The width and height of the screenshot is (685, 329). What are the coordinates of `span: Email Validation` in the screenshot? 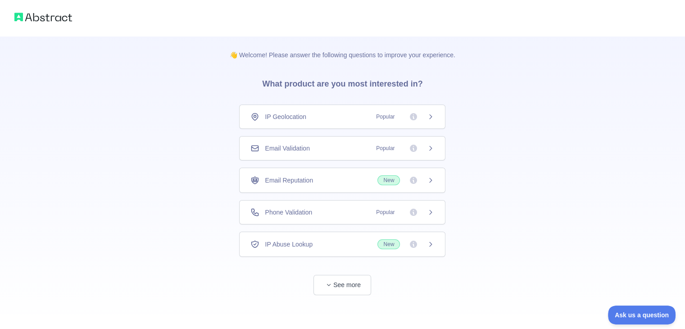 It's located at (287, 148).